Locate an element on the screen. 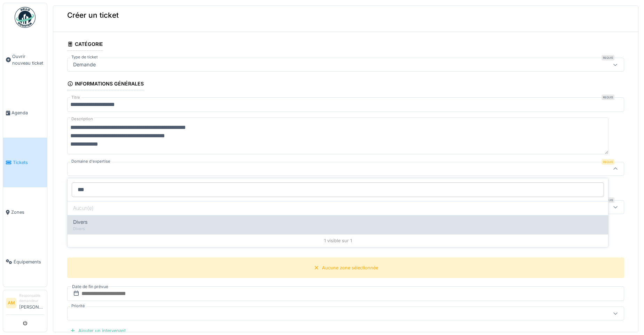  label: Priorité is located at coordinates (78, 306).